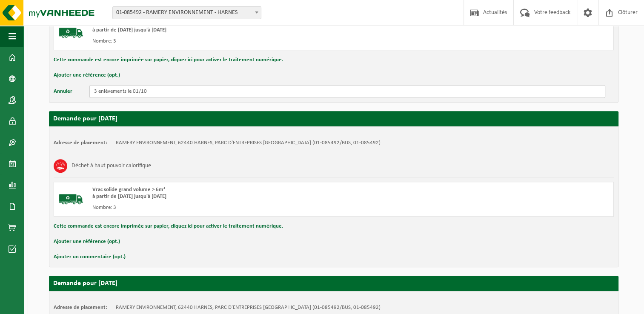 Image resolution: width=644 pixels, height=314 pixels. I want to click on span: 01-085492 - RAMERY ENVIRONNEMENT - HARNES, so click(187, 12).